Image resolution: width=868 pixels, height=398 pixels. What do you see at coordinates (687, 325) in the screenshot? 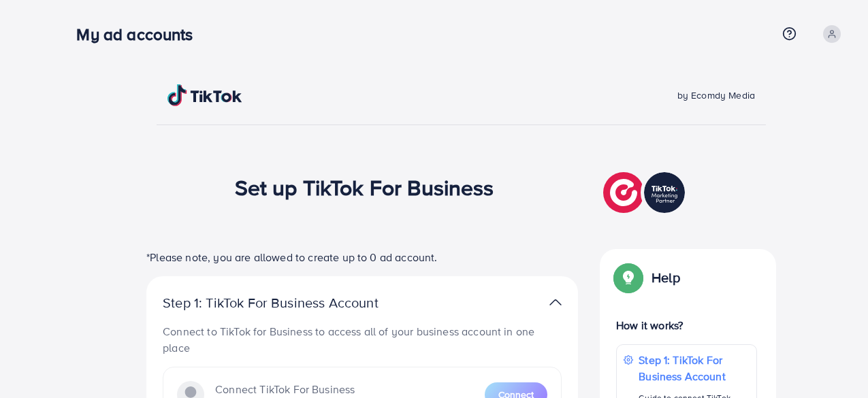
I see `p: How it works?` at bounding box center [687, 325].